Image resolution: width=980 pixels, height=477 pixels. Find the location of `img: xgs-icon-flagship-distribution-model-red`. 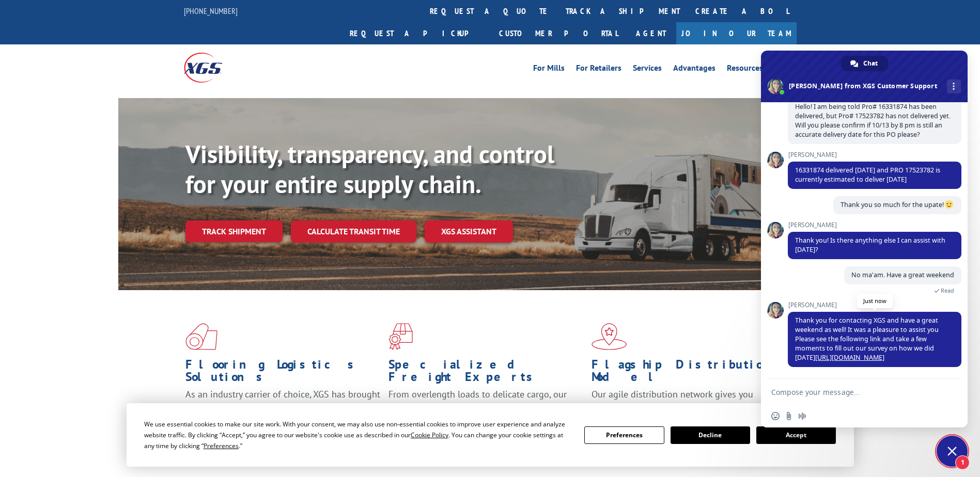

img: xgs-icon-flagship-distribution-model-red is located at coordinates (609, 336).